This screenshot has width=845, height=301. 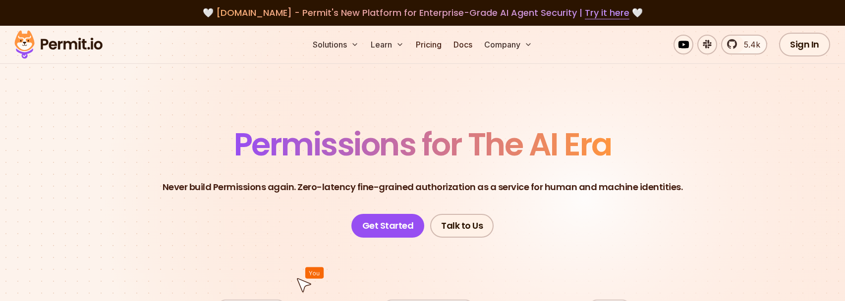 I want to click on img: Permit logo, so click(x=58, y=45).